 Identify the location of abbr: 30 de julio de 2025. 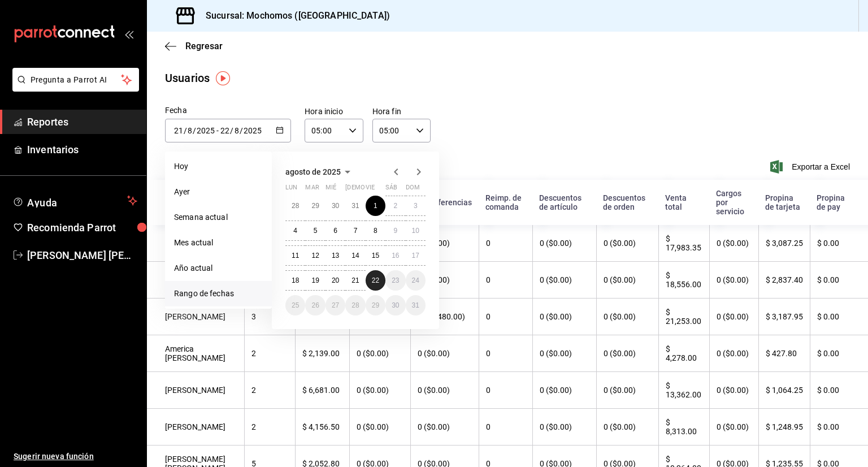
(335, 205).